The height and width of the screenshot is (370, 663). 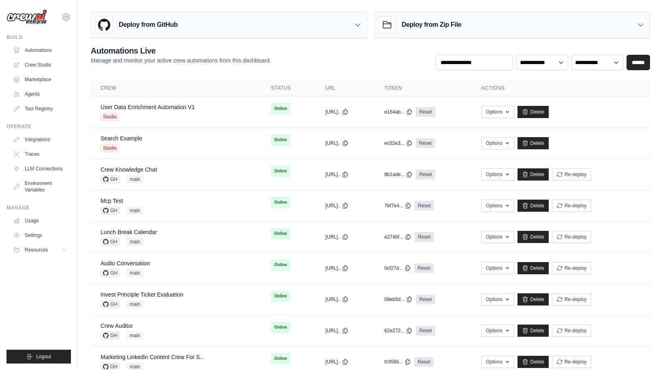 What do you see at coordinates (121, 138) in the screenshot?
I see `a: Search Example` at bounding box center [121, 138].